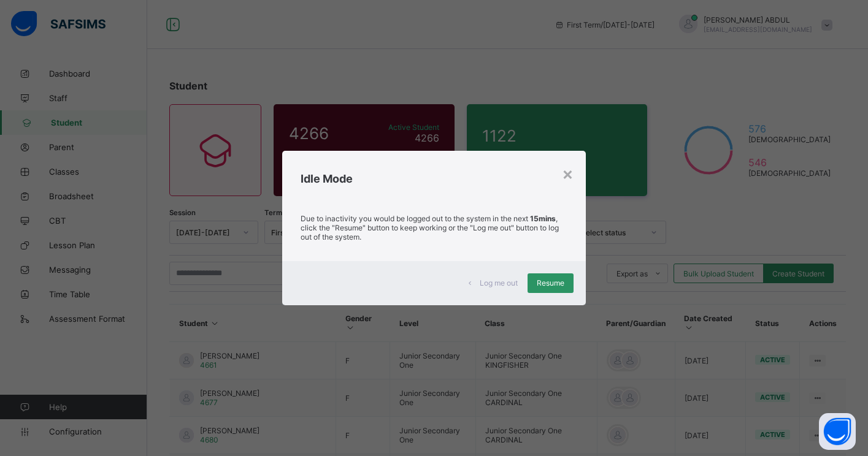 This screenshot has height=456, width=868. I want to click on p: Due to inactivity you would be logged out to the system in the next , click the "Resume" button t..., so click(434, 227).